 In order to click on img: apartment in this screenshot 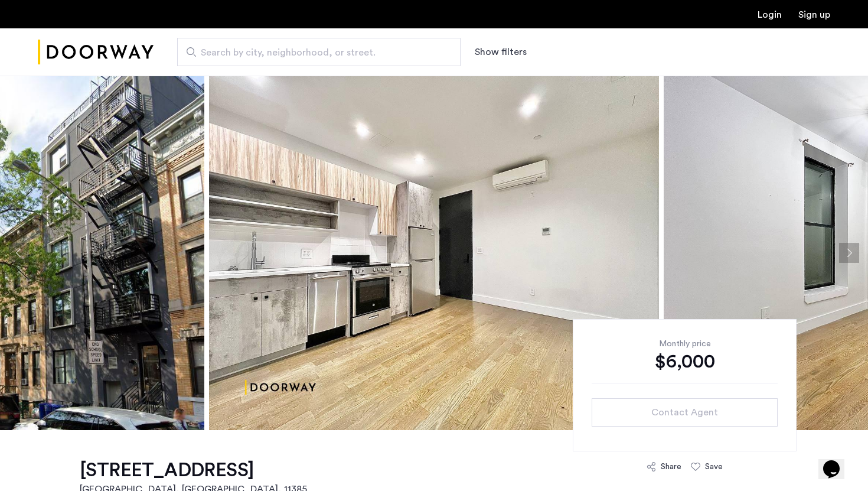, I will do `click(434, 253)`.